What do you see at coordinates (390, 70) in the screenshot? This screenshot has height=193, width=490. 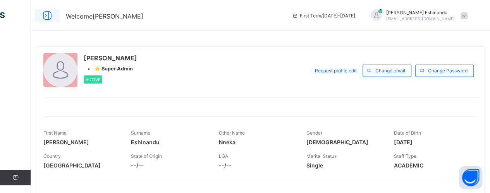 I see `span: Change email` at bounding box center [390, 70].